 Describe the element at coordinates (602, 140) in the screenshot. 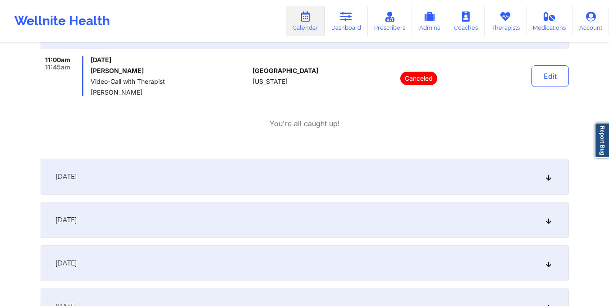

I see `a: Report Bug` at that location.